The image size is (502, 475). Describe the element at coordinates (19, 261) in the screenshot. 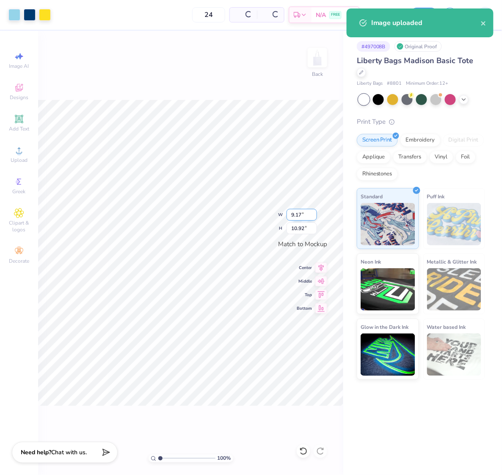

I see `span: Decorate` at that location.